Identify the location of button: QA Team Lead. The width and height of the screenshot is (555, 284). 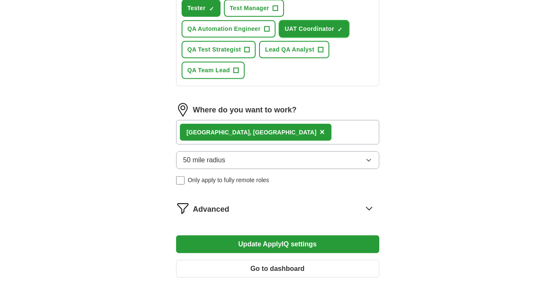
(213, 70).